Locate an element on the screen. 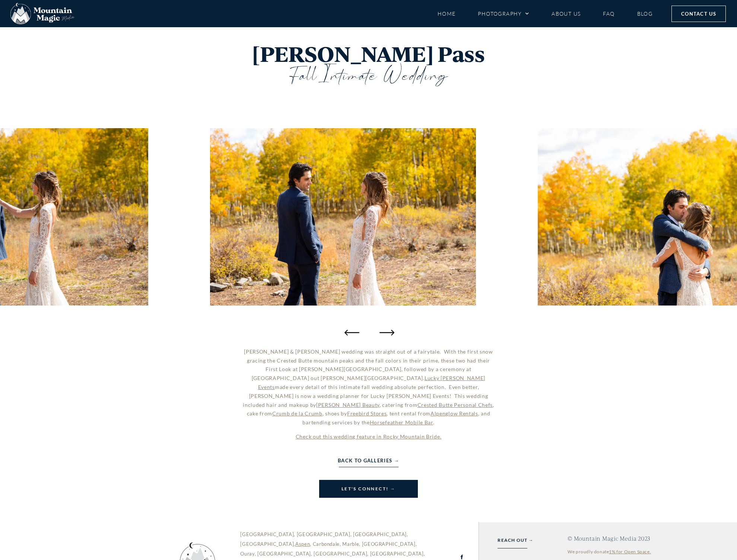 This screenshot has width=737, height=560. a: About Us is located at coordinates (566, 14).